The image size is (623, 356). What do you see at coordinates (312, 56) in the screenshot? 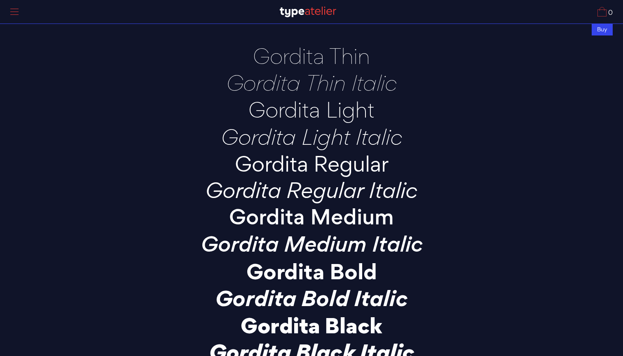
I see `p: Gordita Thin` at bounding box center [312, 56].